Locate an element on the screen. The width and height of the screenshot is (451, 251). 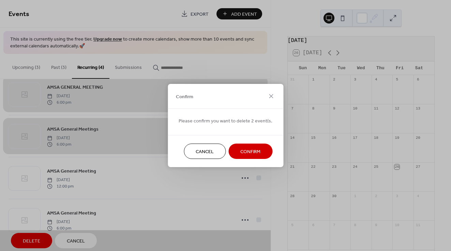
span: Please confirm you want to delete 2 event(s. is located at coordinates (225, 121).